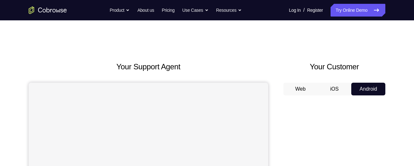 Image resolution: width=414 pixels, height=166 pixels. I want to click on button: Web, so click(301, 89).